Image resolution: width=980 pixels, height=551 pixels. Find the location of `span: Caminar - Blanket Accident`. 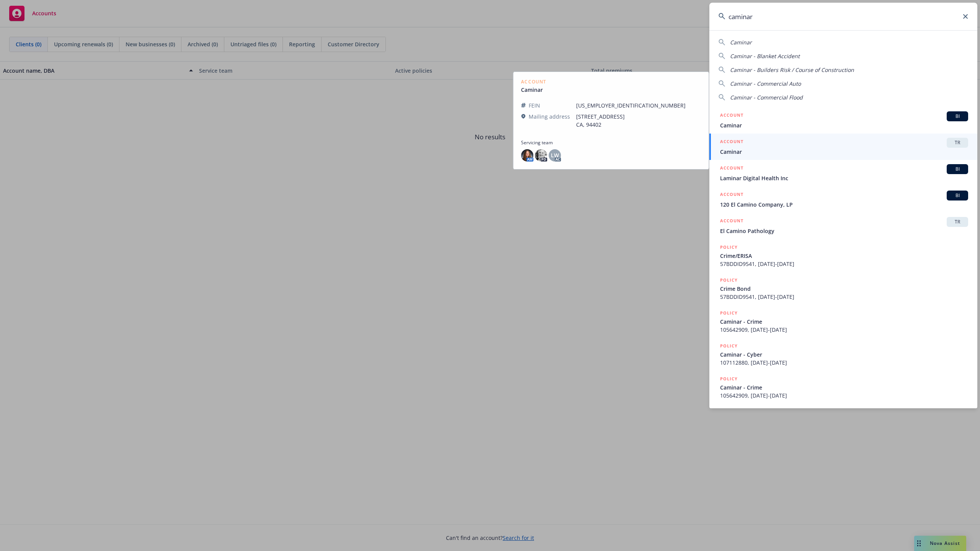

span: Caminar - Blanket Accident is located at coordinates (765, 56).